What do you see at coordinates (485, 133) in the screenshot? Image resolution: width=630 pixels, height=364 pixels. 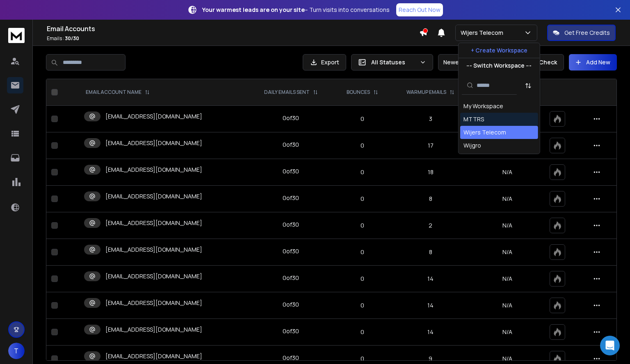 I see `div: Wijers Telecom` at bounding box center [485, 133].